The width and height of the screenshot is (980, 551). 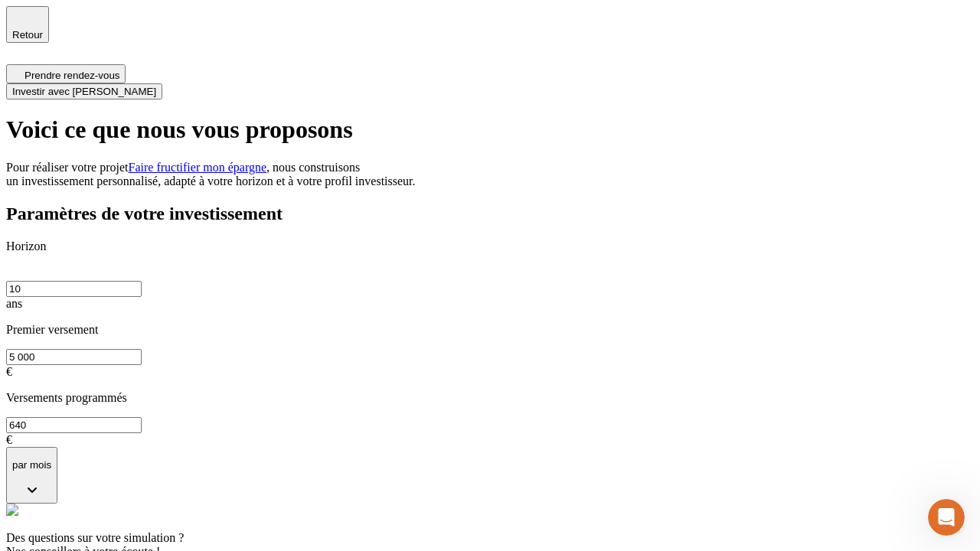 I want to click on span: Faire fructifier mon épargne, so click(x=197, y=167).